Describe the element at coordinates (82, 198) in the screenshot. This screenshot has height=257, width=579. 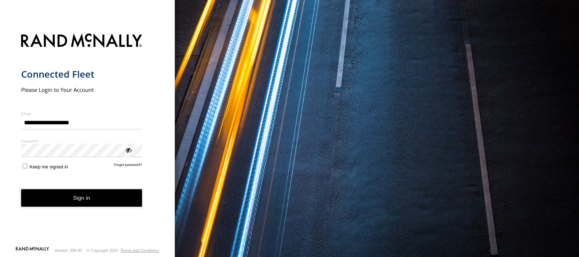
I see `button: Sign in` at that location.